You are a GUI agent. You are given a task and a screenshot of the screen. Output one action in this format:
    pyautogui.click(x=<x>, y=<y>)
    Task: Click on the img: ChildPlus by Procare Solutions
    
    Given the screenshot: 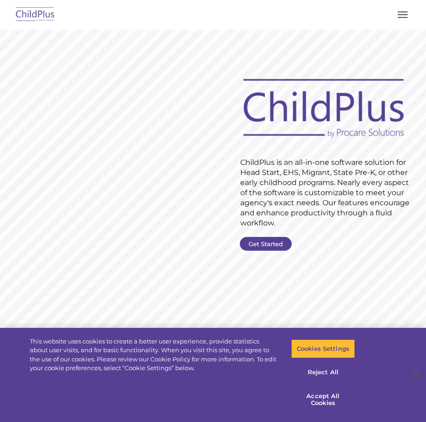 What is the action you would take?
    pyautogui.click(x=35, y=15)
    